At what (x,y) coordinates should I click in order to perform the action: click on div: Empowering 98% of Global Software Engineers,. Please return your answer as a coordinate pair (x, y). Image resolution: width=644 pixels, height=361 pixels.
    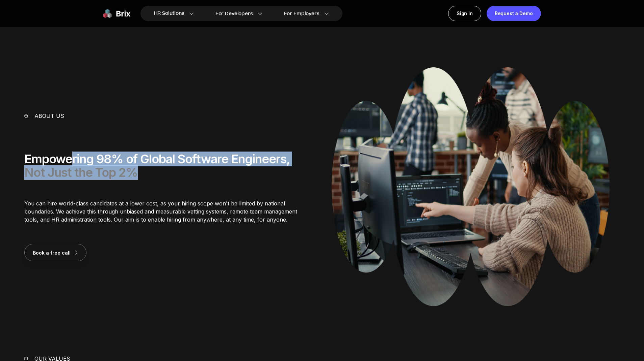
    Looking at the image, I should click on (168, 166).